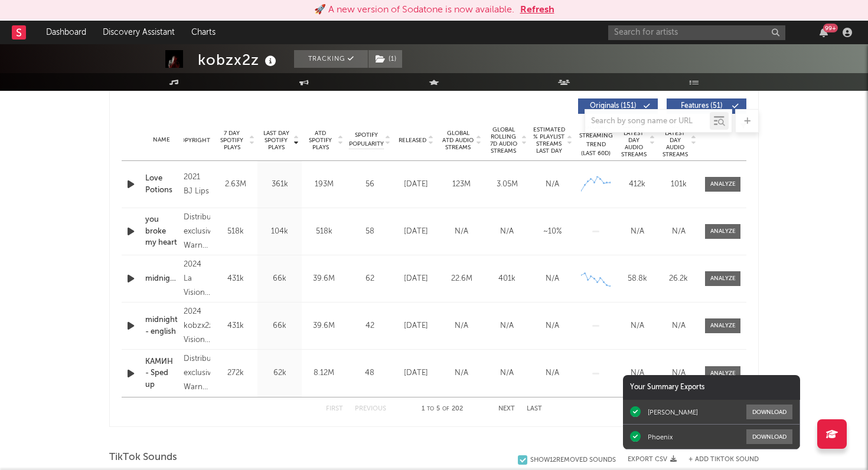  Describe the element at coordinates (701, 106) in the screenshot. I see `span: Features ( 51 )` at that location.